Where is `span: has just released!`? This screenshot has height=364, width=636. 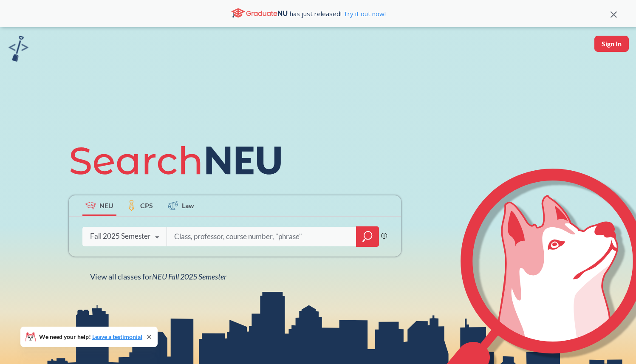 span: has just released! is located at coordinates (338, 13).